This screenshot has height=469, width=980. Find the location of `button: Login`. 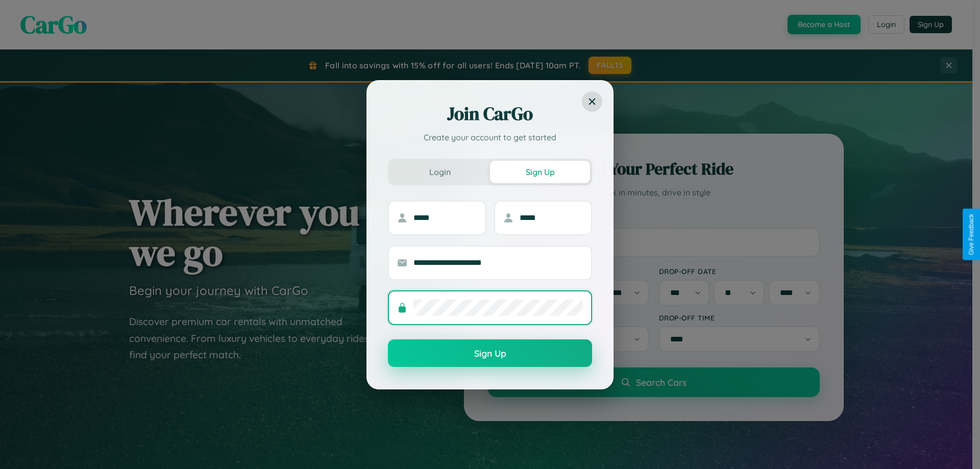

button: Login is located at coordinates (440, 172).